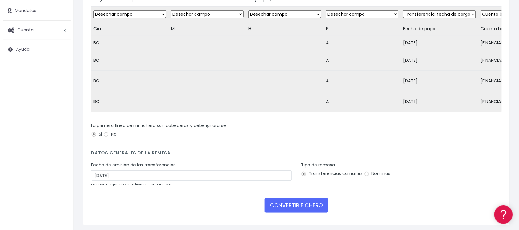 This screenshot has height=230, width=519. Describe the element at coordinates (37, 30) in the screenshot. I see `a: Cuenta` at that location.